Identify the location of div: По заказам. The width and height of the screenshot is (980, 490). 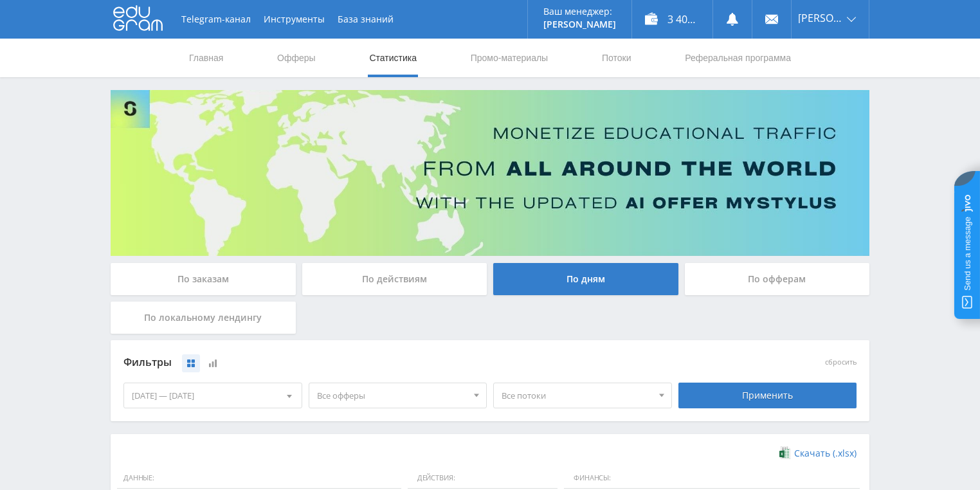
(203, 279).